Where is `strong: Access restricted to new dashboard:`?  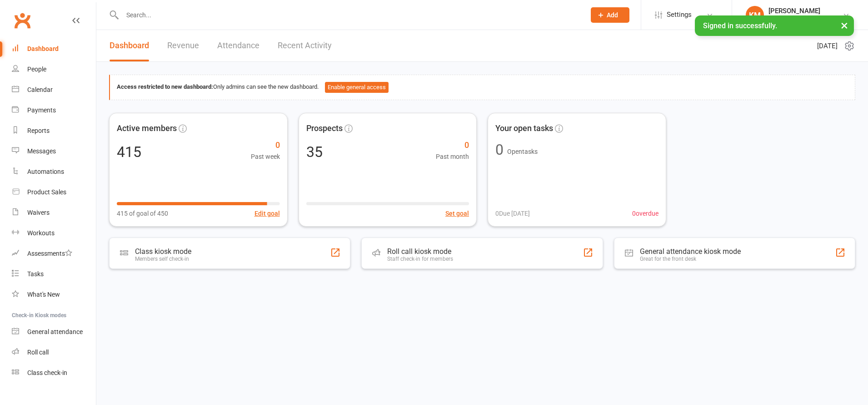
strong: Access restricted to new dashboard: is located at coordinates (165, 86).